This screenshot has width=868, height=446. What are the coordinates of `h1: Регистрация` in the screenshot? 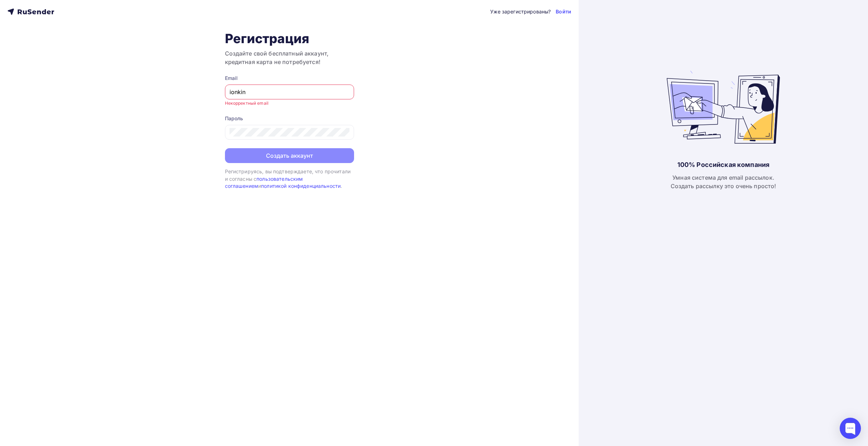 It's located at (290, 38).